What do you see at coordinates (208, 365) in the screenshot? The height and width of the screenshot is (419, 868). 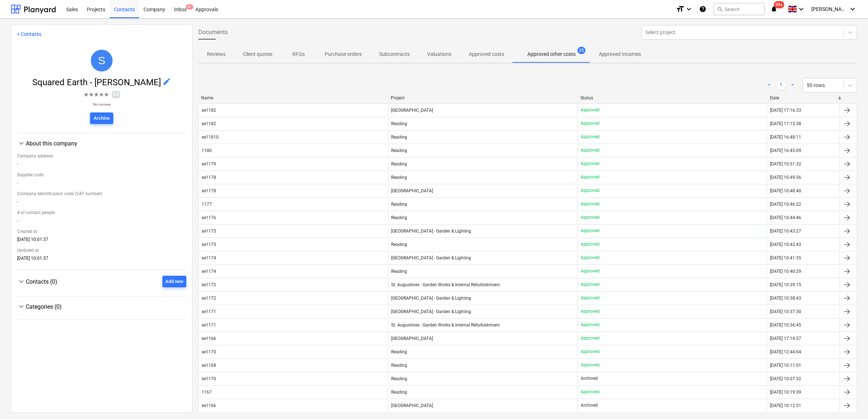 I see `div: se1168` at bounding box center [208, 365].